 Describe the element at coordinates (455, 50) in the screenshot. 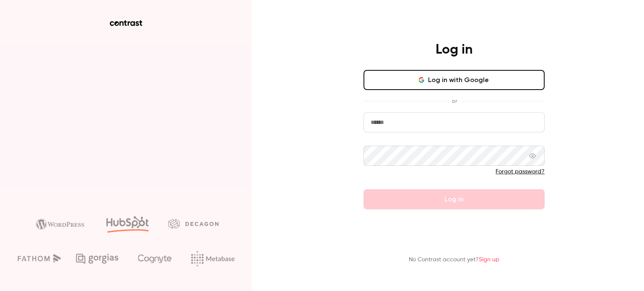

I see `h4: Log in` at that location.